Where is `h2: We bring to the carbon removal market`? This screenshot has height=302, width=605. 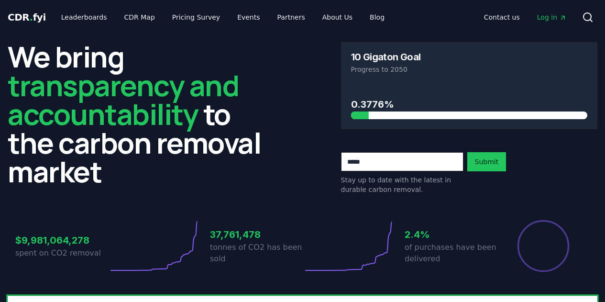 h2: We bring to the carbon removal market is located at coordinates (136, 114).